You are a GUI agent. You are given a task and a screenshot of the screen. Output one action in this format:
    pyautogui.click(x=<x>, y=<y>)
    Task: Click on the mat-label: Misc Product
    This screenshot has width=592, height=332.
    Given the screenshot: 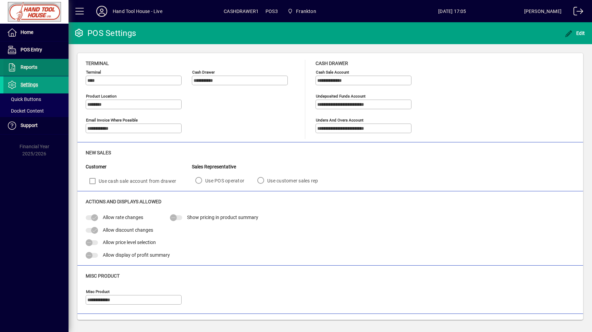 What is the action you would take?
    pyautogui.click(x=98, y=292)
    